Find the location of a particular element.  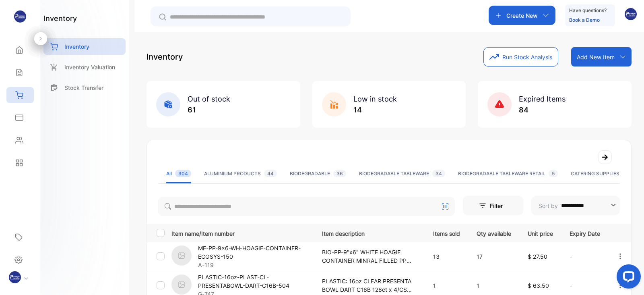

p: 13 is located at coordinates (446, 256).